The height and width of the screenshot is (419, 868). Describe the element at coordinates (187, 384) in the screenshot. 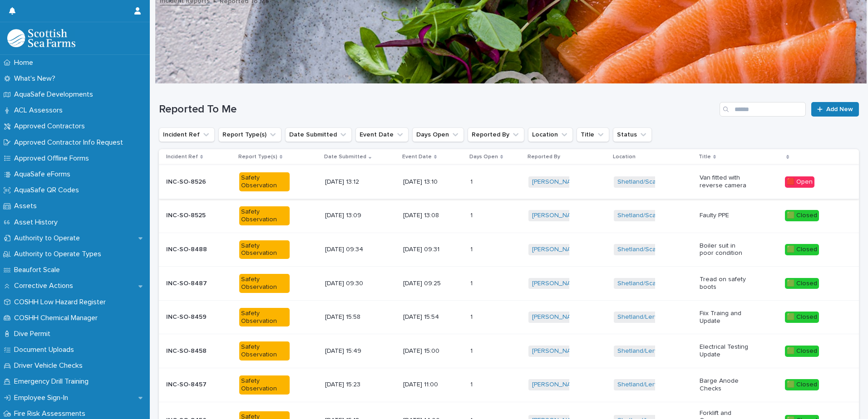

I see `p: INC-SO-8457` at that location.